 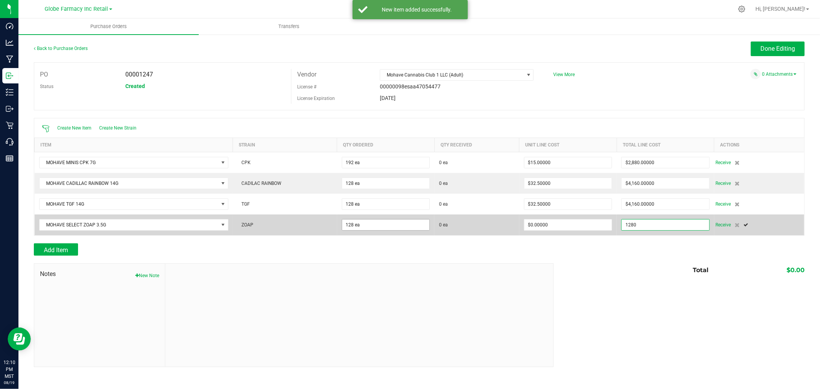 I want to click on label: License Expiration, so click(x=316, y=98).